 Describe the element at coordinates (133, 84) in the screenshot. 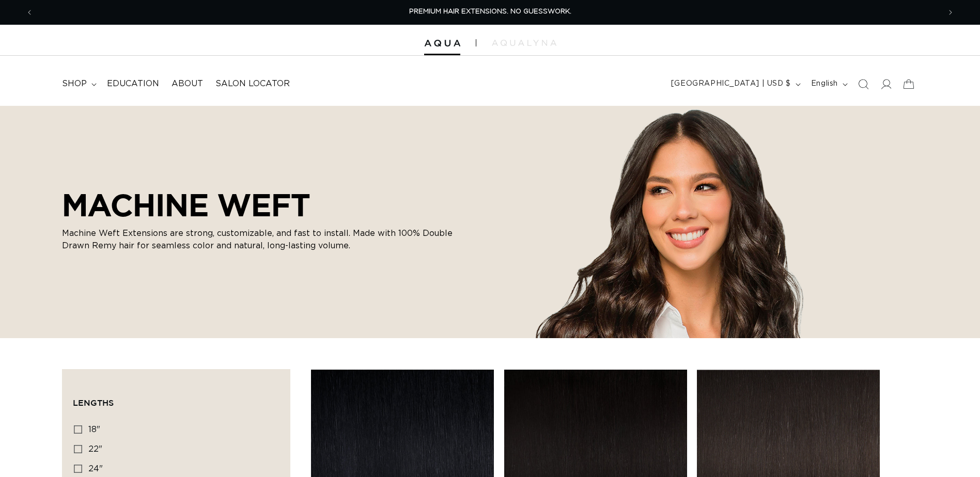

I see `a: Education` at that location.